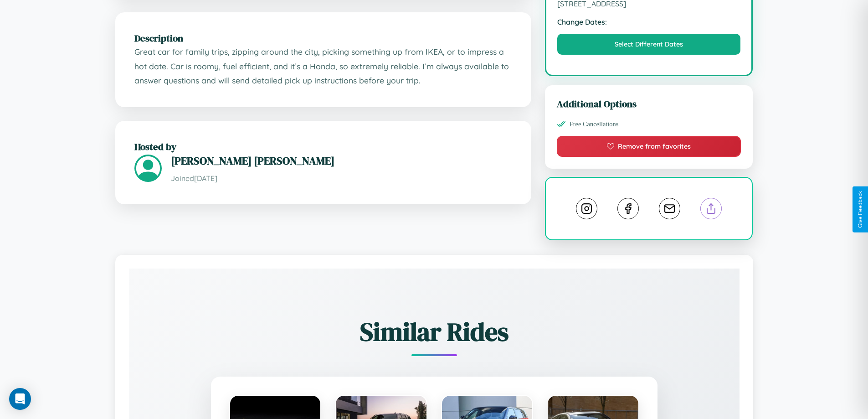 This screenshot has width=868, height=419. I want to click on h2: Similar Rides, so click(435, 331).